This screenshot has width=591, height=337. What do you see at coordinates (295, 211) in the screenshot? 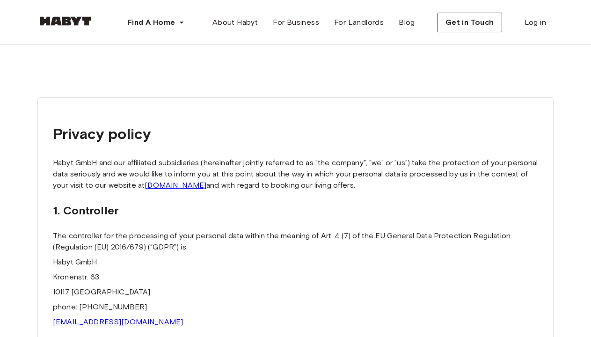
I see `h2: 1. Controller` at bounding box center [295, 211].